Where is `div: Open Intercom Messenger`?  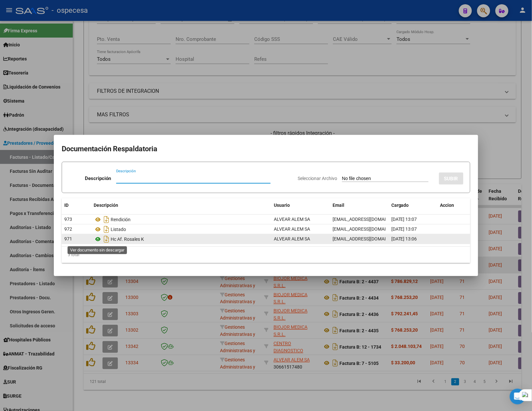 div: Open Intercom Messenger is located at coordinates (518, 397).